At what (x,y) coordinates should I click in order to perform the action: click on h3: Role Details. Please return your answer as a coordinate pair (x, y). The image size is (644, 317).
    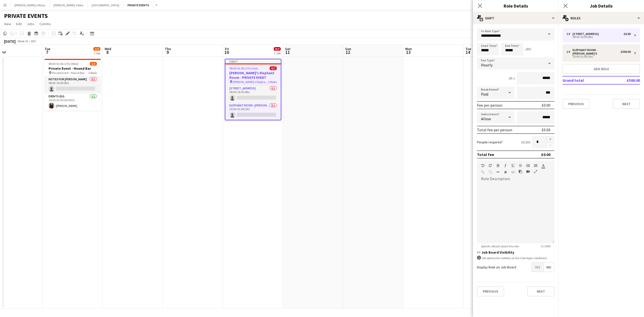
    Looking at the image, I should click on (515, 6).